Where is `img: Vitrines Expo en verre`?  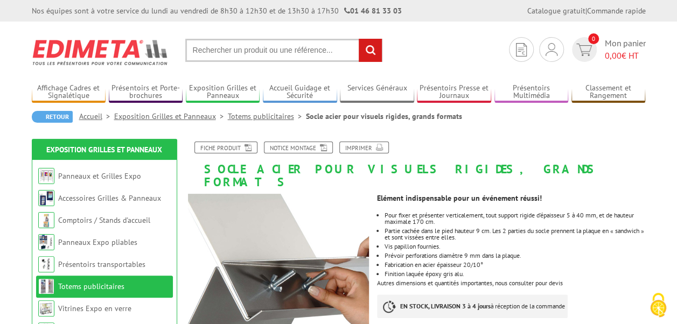 img: Vitrines Expo en verre is located at coordinates (46, 308).